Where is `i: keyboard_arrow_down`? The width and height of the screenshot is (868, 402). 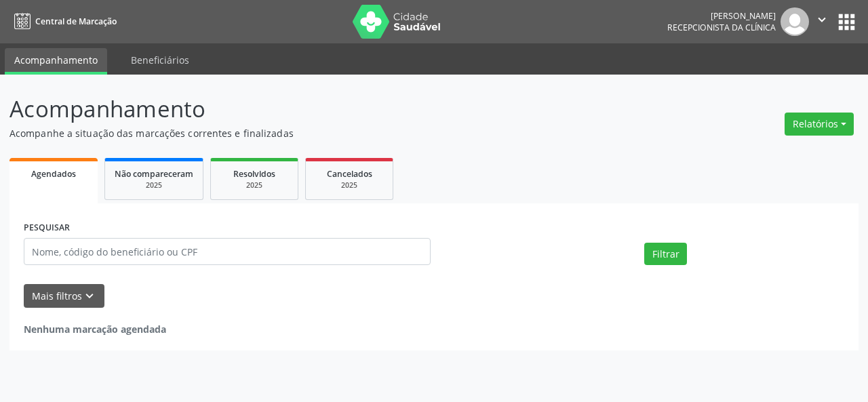
i: keyboard_arrow_down is located at coordinates (89, 296).